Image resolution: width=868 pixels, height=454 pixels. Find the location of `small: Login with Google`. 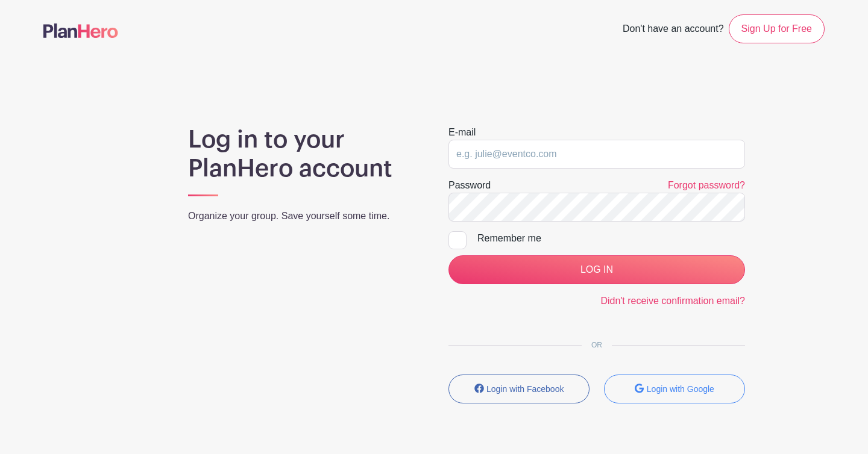

small: Login with Google is located at coordinates (680, 389).